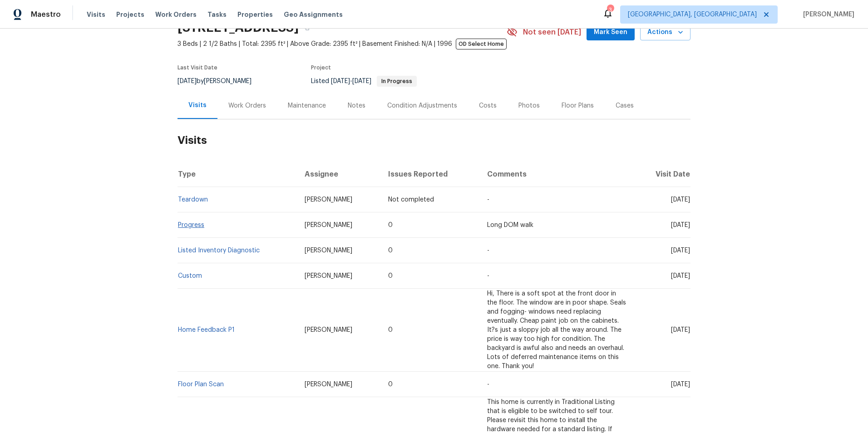 Image resolution: width=868 pixels, height=433 pixels. I want to click on th: Issues Reported, so click(430, 174).